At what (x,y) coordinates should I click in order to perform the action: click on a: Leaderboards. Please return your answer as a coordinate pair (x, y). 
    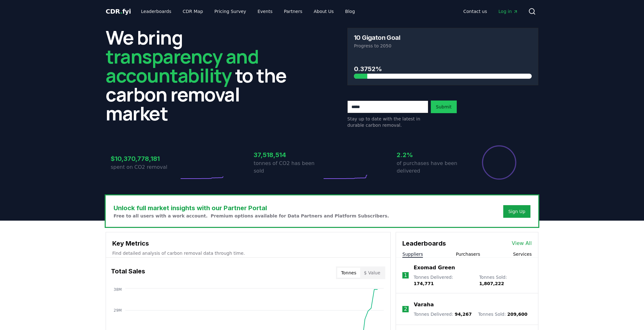
    Looking at the image, I should click on (156, 11).